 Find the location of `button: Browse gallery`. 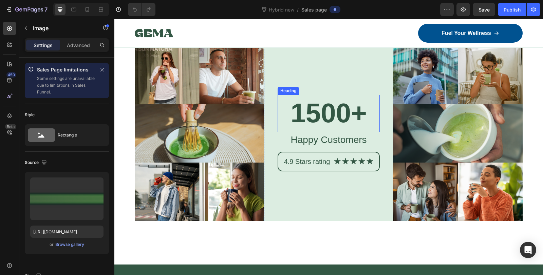

button: Browse gallery is located at coordinates (70, 245).